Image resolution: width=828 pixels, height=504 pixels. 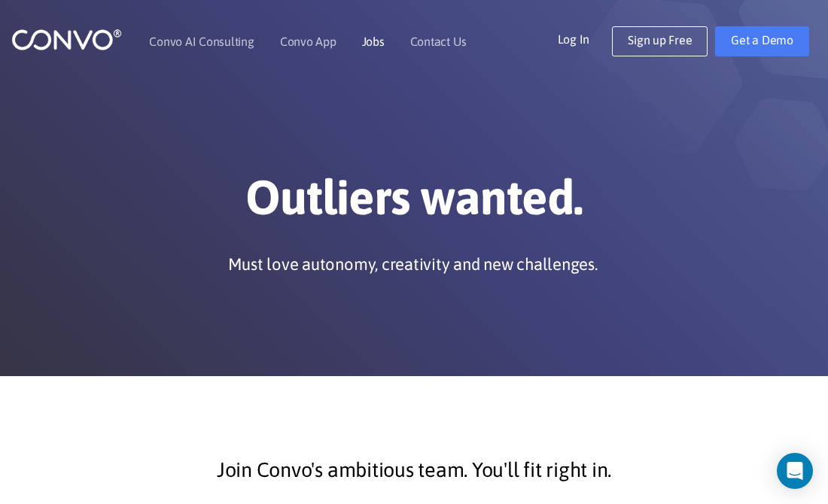 I want to click on a: Jobs, so click(x=373, y=41).